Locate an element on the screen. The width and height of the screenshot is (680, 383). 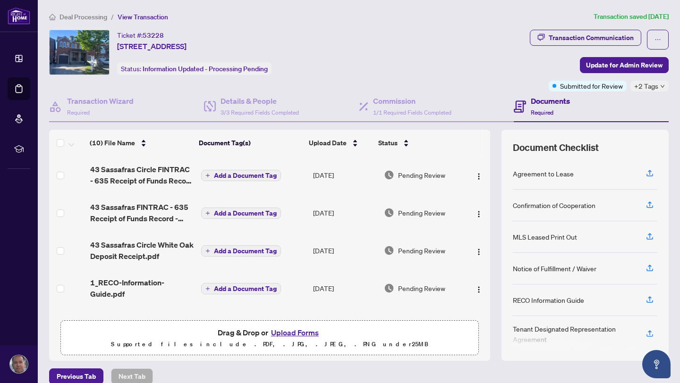
div: Confirmation of Cooperation is located at coordinates (554, 205).